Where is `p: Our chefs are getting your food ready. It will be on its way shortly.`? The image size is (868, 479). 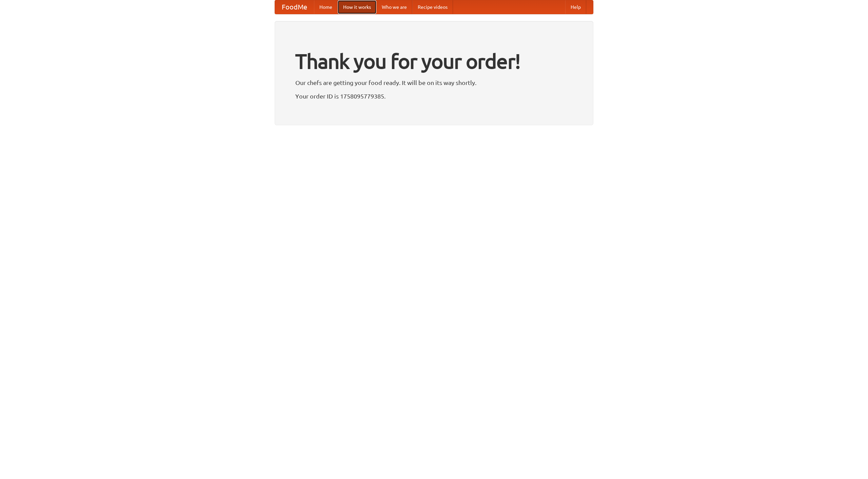 p: Our chefs are getting your food ready. It will be on its way shortly. is located at coordinates (434, 82).